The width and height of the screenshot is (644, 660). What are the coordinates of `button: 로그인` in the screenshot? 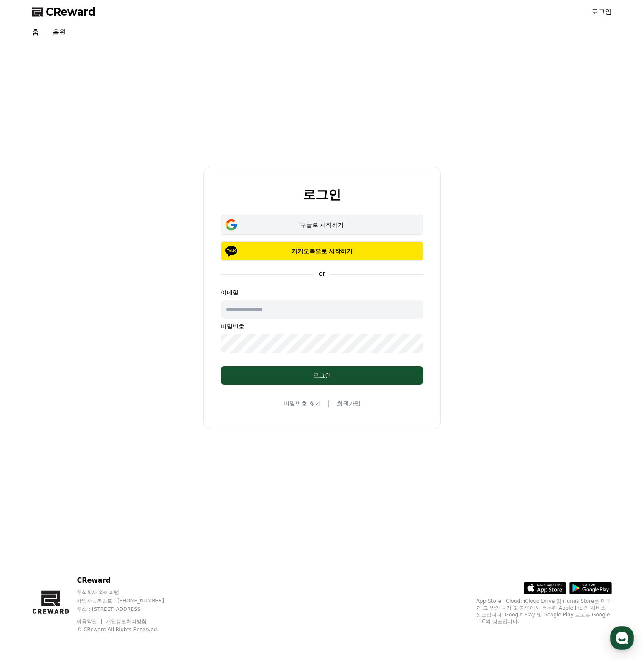 It's located at (322, 376).